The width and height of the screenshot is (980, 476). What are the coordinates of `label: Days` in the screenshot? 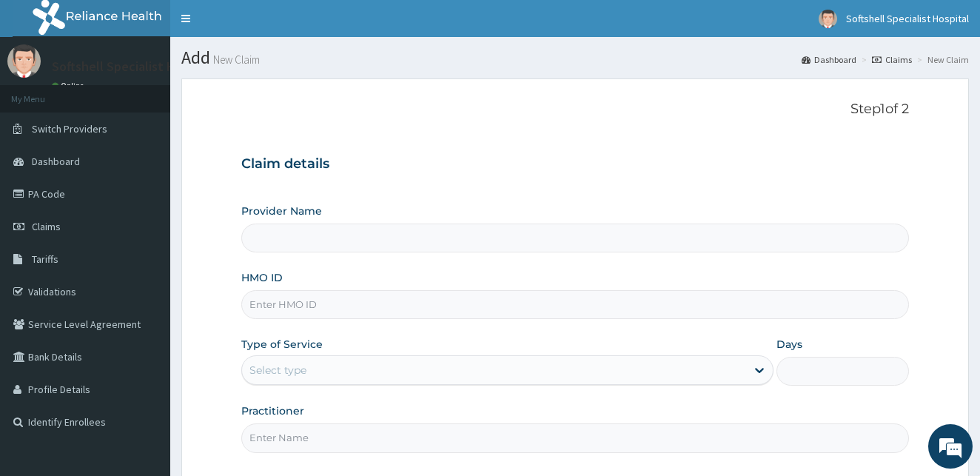 It's located at (789, 344).